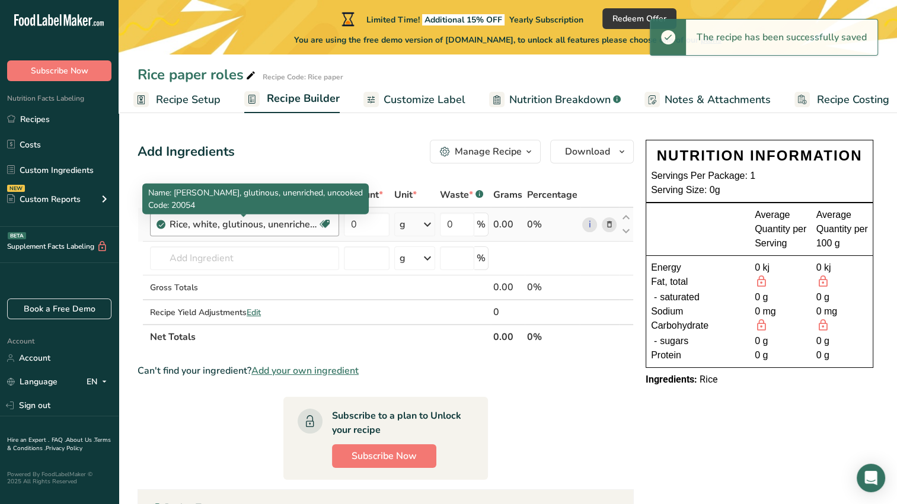 This screenshot has width=897, height=504. What do you see at coordinates (507, 312) in the screenshot?
I see `div: 0` at bounding box center [507, 312].